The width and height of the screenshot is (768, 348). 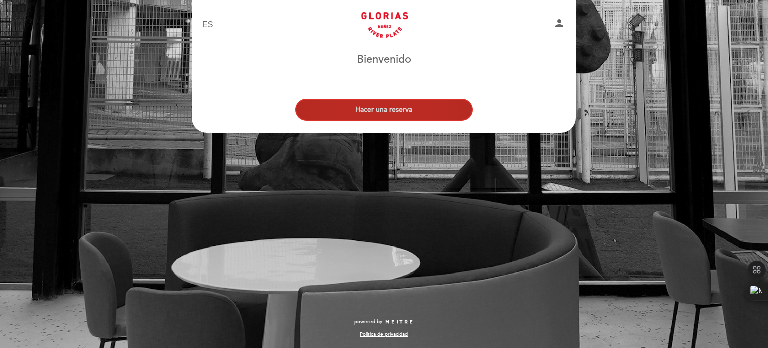 I want to click on a: Glorias de River - Museo River, so click(x=384, y=25).